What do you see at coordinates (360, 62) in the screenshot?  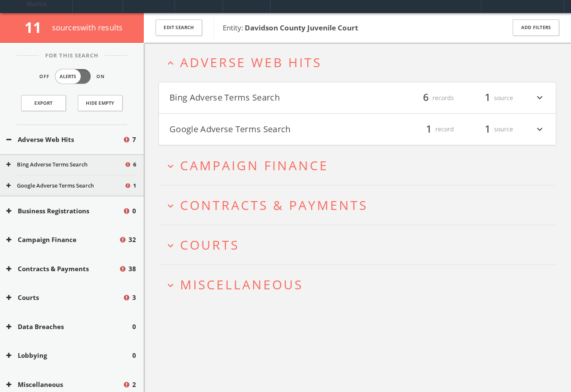 I see `button: expand_lessAdverse Web Hits` at bounding box center [360, 62].